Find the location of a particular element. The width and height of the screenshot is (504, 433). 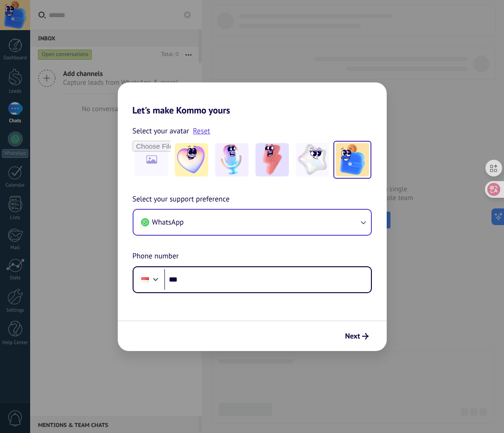

div: Indonesia: + 62 is located at coordinates (145, 280).